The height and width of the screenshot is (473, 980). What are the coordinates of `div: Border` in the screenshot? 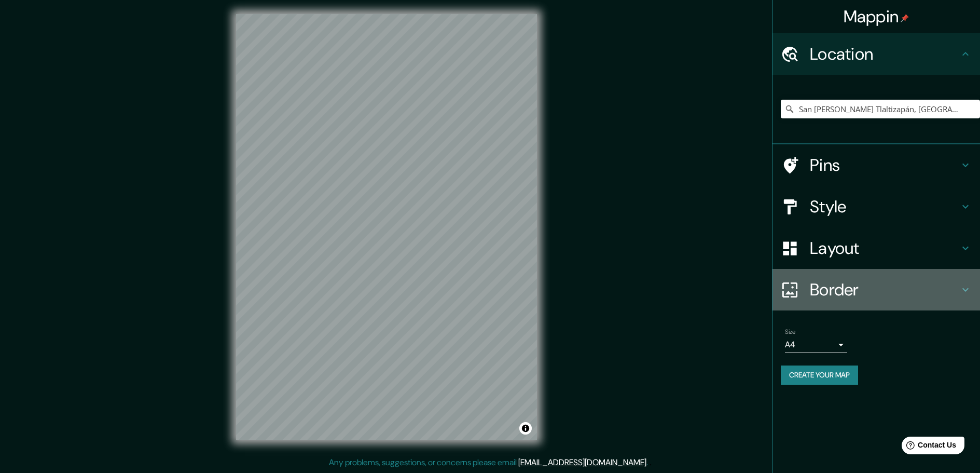 It's located at (876, 290).